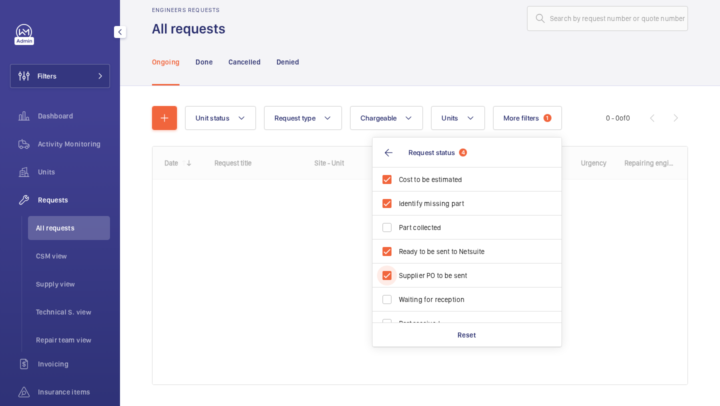  What do you see at coordinates (303, 118) in the screenshot?
I see `button: Request type` at bounding box center [303, 118].